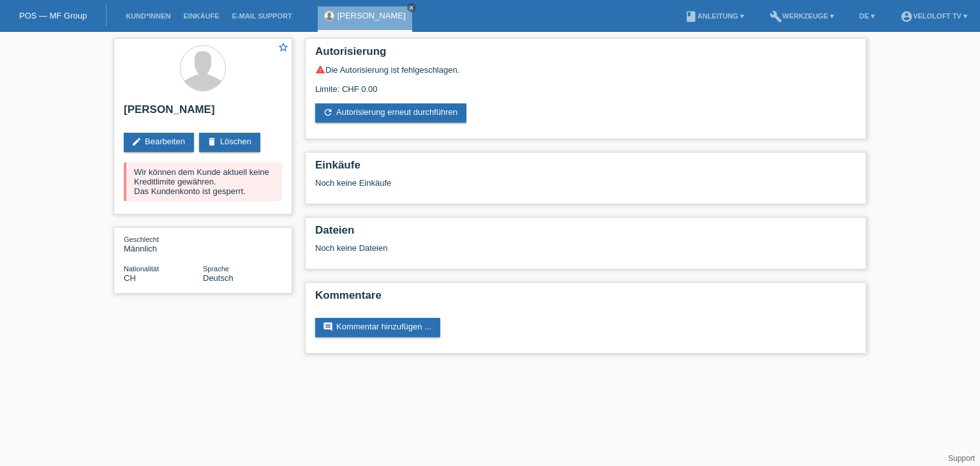 The height and width of the screenshot is (466, 980). Describe the element at coordinates (801, 16) in the screenshot. I see `a: buildWerkzeuge ▾` at that location.